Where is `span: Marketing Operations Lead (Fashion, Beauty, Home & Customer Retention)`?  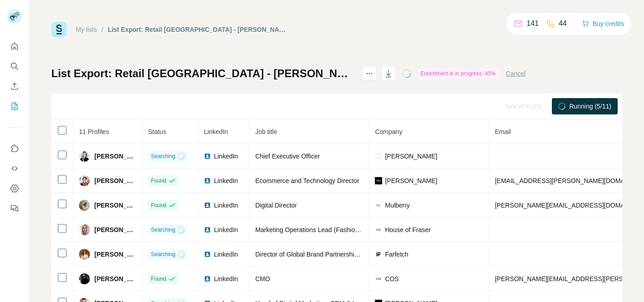
span: Marketing Operations Lead (Fashion, Beauty, Home & Customer Retention) is located at coordinates (361, 230).